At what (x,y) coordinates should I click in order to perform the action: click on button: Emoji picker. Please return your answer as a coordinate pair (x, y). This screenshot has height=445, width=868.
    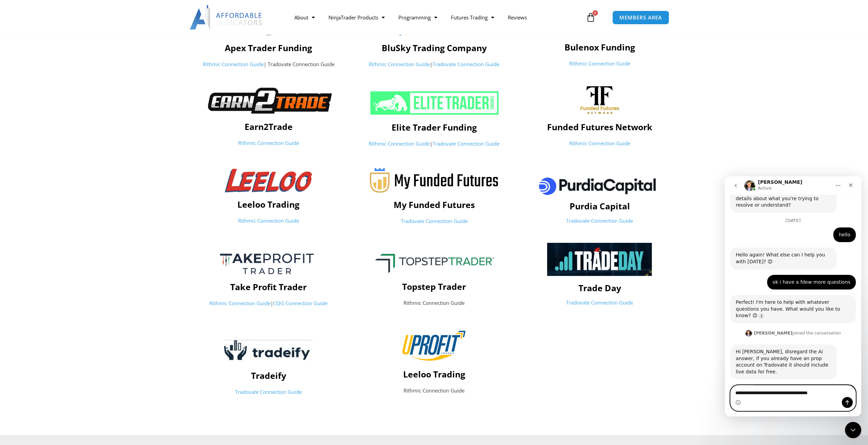
    Looking at the image, I should click on (13, 226).